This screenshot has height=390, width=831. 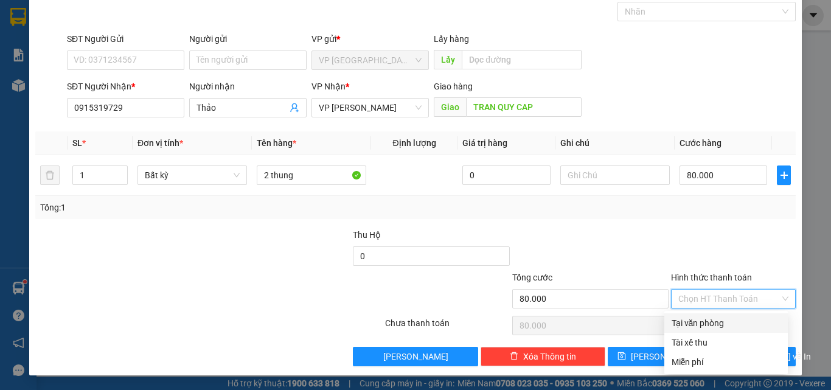 I want to click on span: Lấy hàng, so click(x=451, y=39).